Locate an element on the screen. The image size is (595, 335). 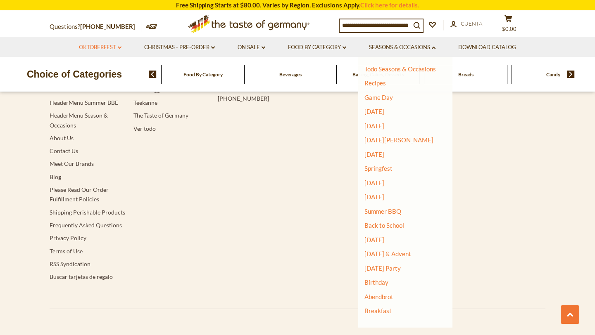
a: Back to School is located at coordinates (384, 225).